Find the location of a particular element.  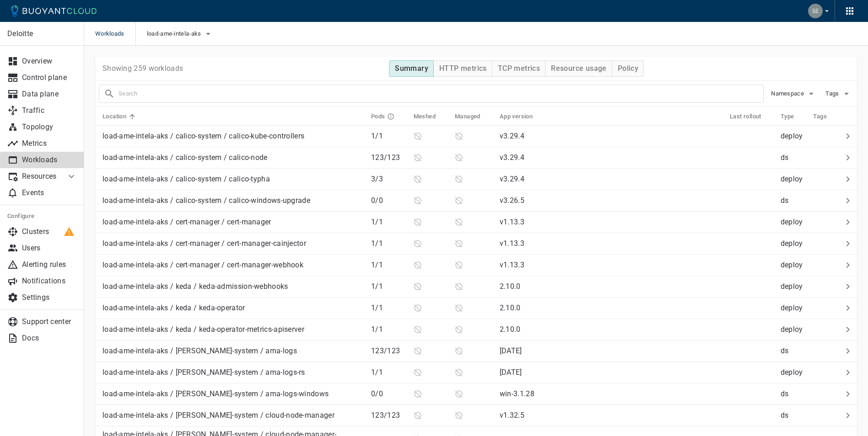

p: load-ame-intela-aks / cert-manager / cert-manager is located at coordinates (187, 222).